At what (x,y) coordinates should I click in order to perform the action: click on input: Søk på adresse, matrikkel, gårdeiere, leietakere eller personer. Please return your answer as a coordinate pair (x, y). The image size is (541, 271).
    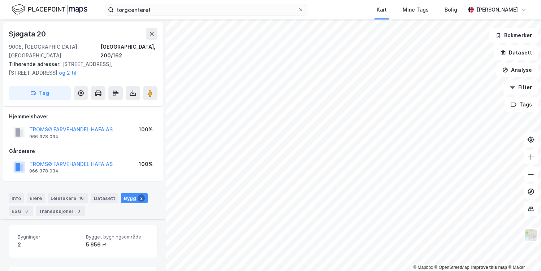
    Looking at the image, I should click on (206, 10).